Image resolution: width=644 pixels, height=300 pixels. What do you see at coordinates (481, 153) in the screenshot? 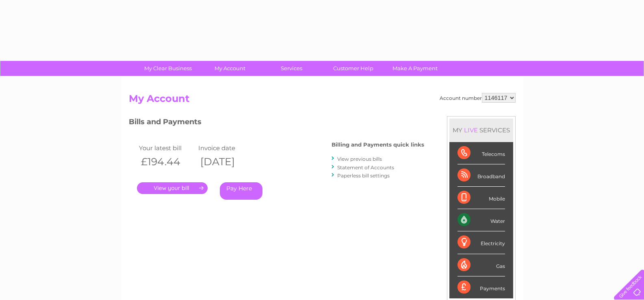
I see `div: Telecoms` at bounding box center [481, 153].